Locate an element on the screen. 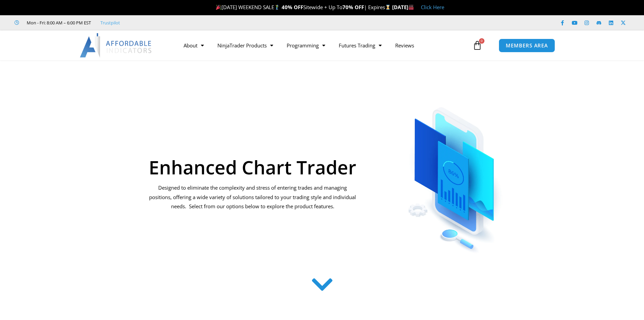 The height and width of the screenshot is (320, 644). a: Reviews is located at coordinates (404, 45).